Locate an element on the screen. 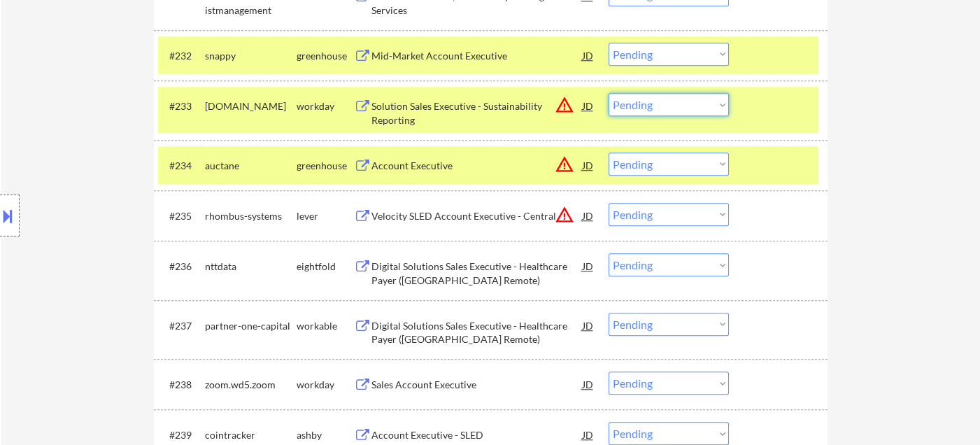  div: Mid-Market Account Executive is located at coordinates (478, 56).